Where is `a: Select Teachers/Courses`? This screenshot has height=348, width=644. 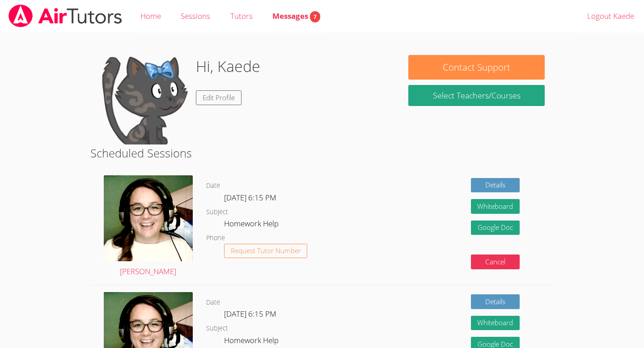 a: Select Teachers/Courses is located at coordinates (476, 95).